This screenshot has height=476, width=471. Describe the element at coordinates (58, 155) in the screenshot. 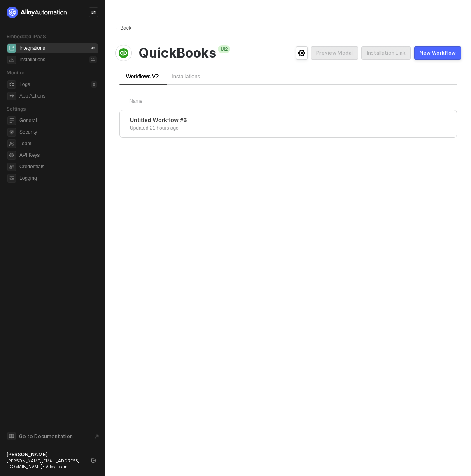

I see `span: API Keys` at that location.